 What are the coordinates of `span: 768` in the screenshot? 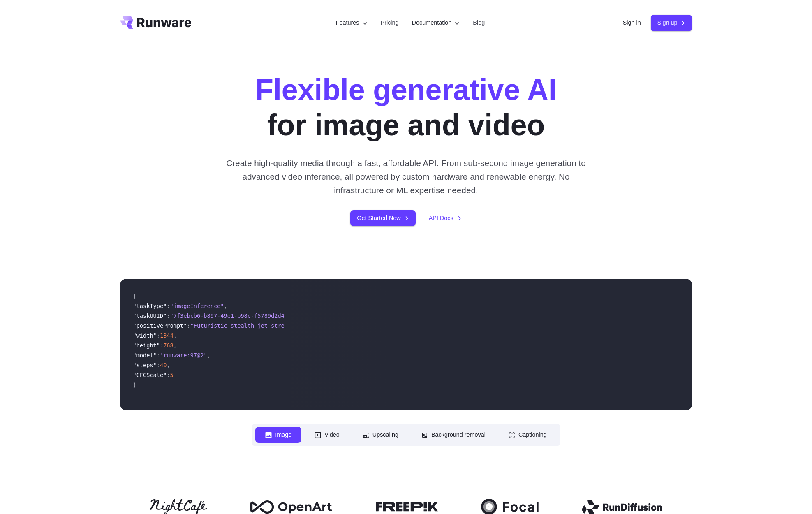 It's located at (168, 346).